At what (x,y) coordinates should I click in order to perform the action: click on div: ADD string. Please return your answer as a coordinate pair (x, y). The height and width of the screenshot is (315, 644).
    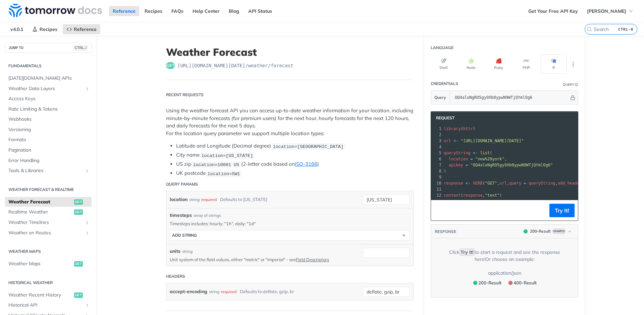
    Looking at the image, I should click on (185, 235).